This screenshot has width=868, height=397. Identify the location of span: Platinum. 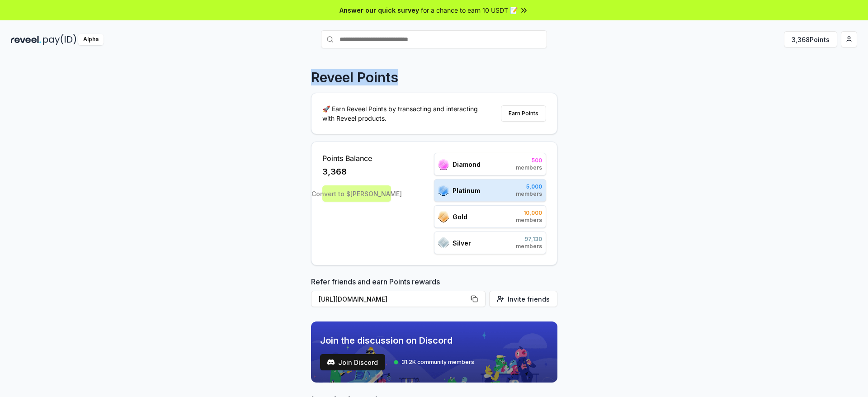
(466, 190).